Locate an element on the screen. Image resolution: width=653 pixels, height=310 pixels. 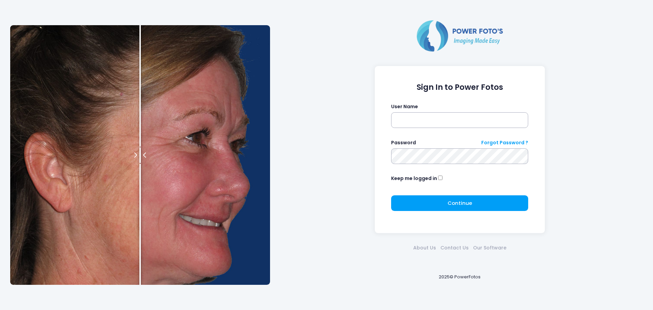
button: Continue is located at coordinates (459, 203).